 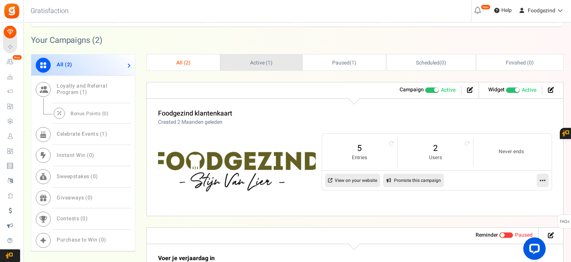 I want to click on span: Sweepstakes ( ), so click(x=77, y=176).